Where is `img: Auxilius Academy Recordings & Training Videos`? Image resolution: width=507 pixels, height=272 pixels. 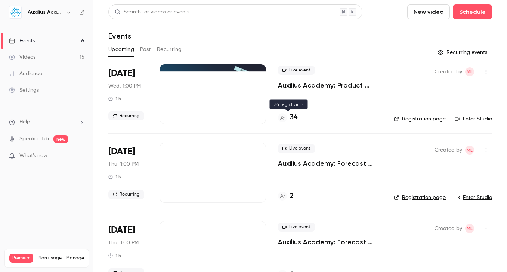 img: Auxilius Academy Recordings & Training Videos is located at coordinates (15, 12).